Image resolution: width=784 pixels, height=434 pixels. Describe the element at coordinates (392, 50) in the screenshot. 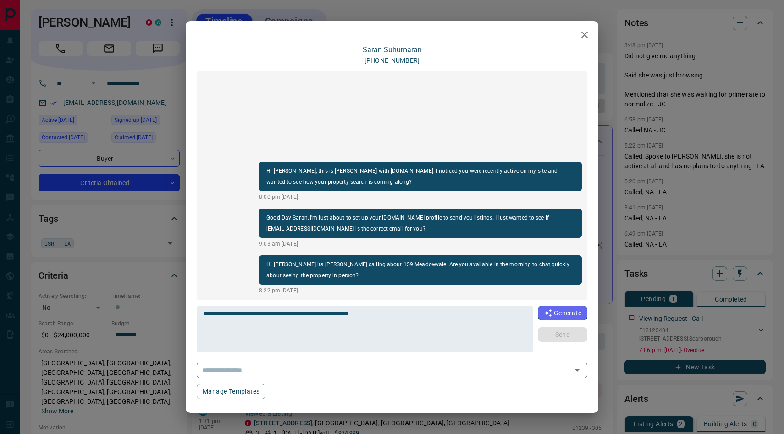

I see `a: Saran Suhumaran` at that location.